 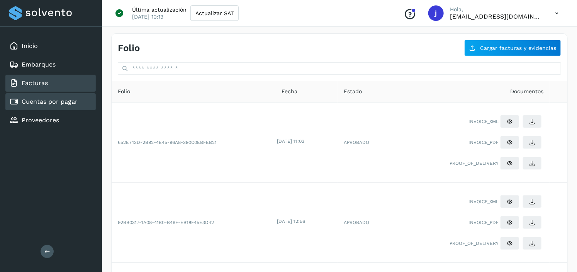 What do you see at coordinates (527, 91) in the screenshot?
I see `span: Documentos` at bounding box center [527, 91].